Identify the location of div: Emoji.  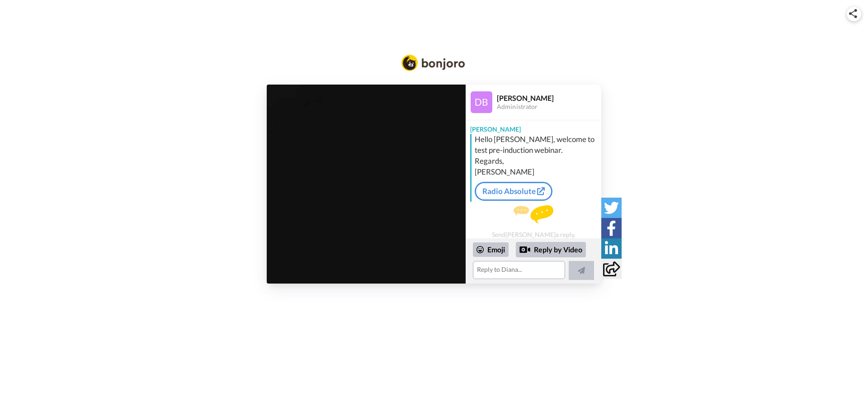
(490, 250).